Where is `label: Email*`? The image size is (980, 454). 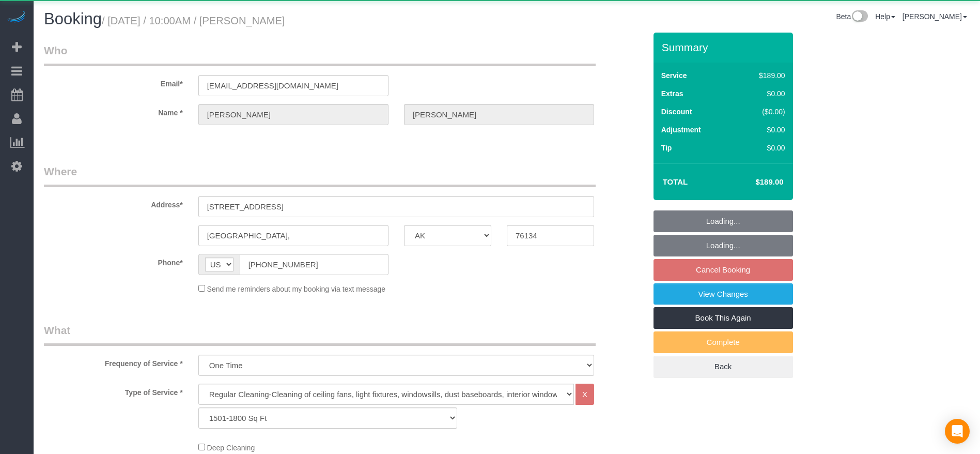 label: Email* is located at coordinates (113, 82).